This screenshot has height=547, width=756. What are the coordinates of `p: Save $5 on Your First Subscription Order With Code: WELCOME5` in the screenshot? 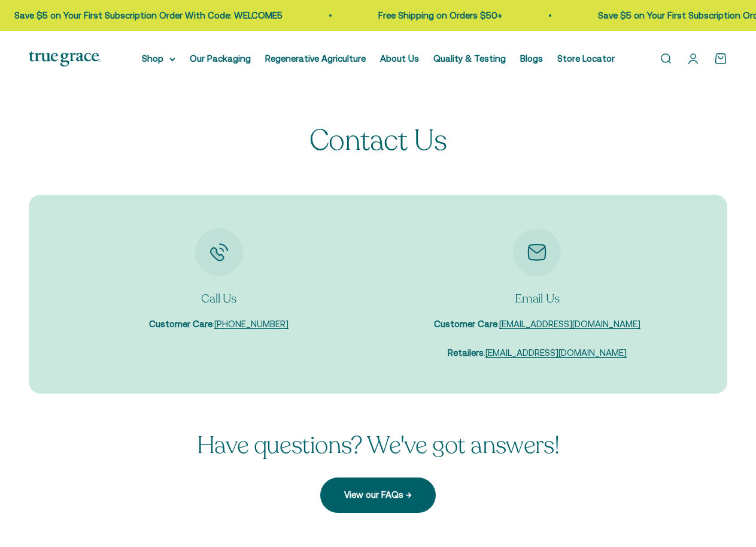 It's located at (136, 16).